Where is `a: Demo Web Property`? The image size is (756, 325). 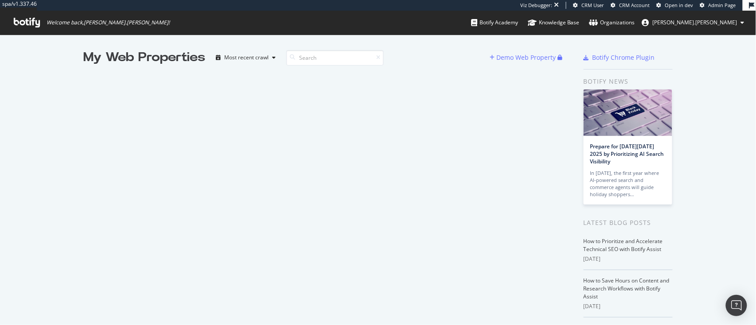 a: Demo Web Property is located at coordinates (523, 57).